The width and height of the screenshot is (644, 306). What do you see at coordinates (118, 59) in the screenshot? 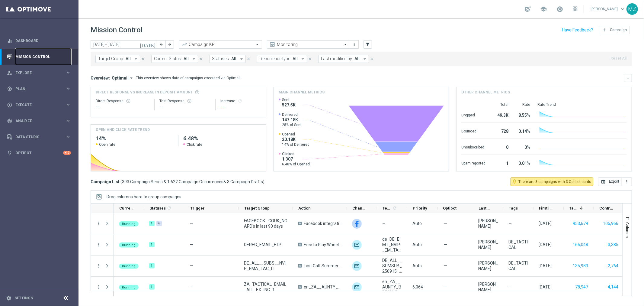
I see `button: Target Group: All arrow_drop_down` at bounding box center [118, 59].